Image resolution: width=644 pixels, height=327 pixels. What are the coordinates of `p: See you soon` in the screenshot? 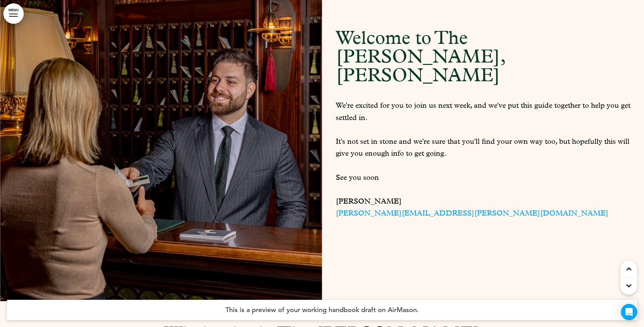 It's located at (483, 172).